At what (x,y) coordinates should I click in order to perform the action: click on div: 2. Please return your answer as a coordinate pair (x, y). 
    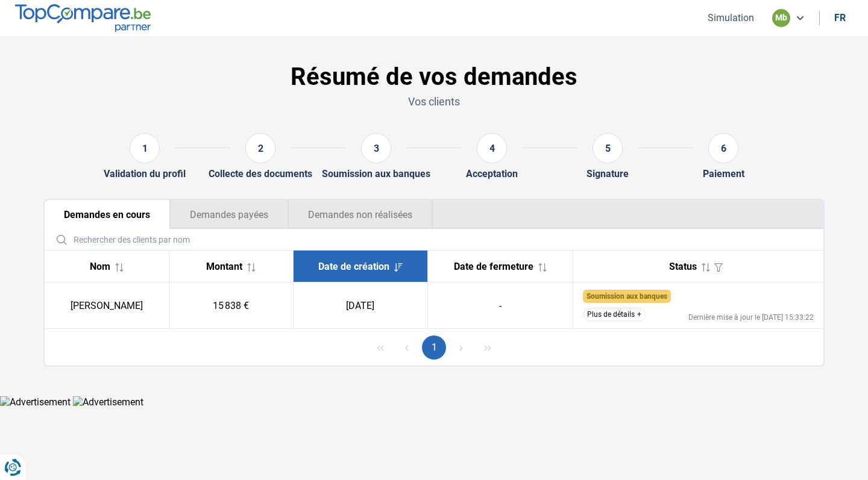
    Looking at the image, I should click on (260, 148).